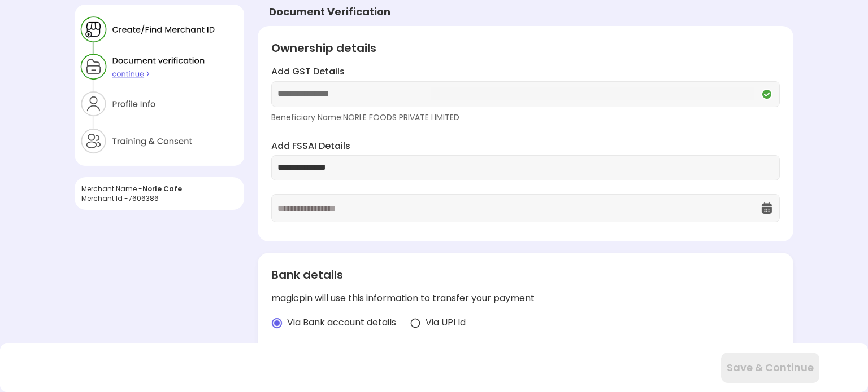 This screenshot has height=392, width=868. I want to click on span: Norle Cafe, so click(162, 188).